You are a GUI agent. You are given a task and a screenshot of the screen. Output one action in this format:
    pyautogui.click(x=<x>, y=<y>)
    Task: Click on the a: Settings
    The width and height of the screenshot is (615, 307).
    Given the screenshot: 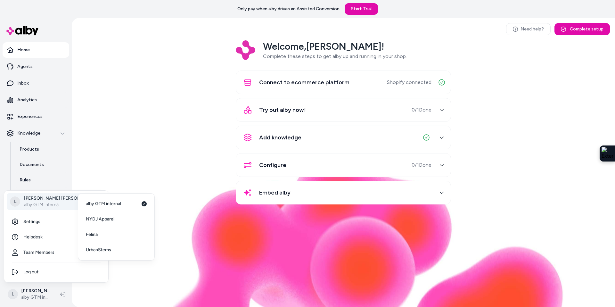 What is the action you would take?
    pyautogui.click(x=56, y=222)
    